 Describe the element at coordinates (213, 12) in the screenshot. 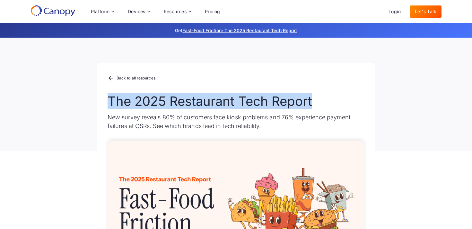

I see `a: Pricing` at that location.